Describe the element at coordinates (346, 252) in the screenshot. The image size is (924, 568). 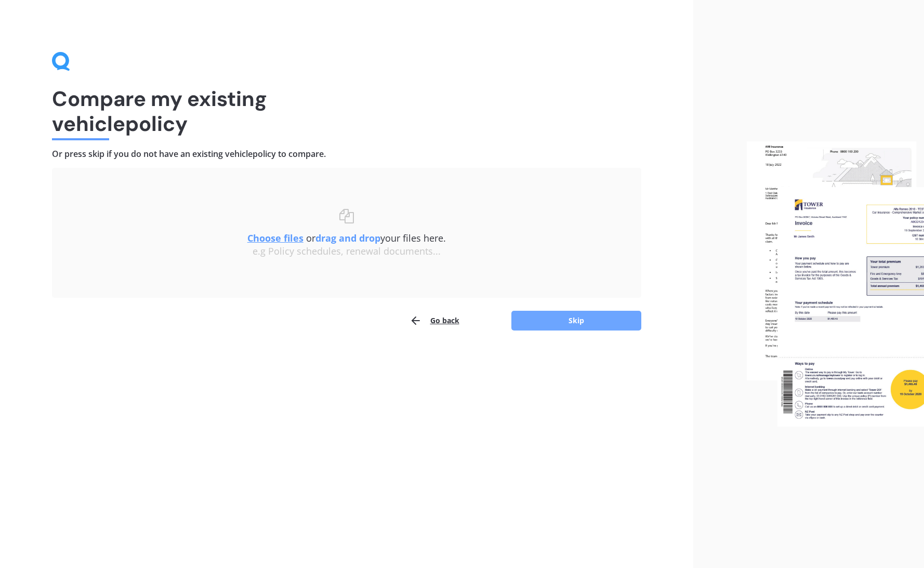
I see `div: e.g Policy schedules, renewal documents...` at that location.